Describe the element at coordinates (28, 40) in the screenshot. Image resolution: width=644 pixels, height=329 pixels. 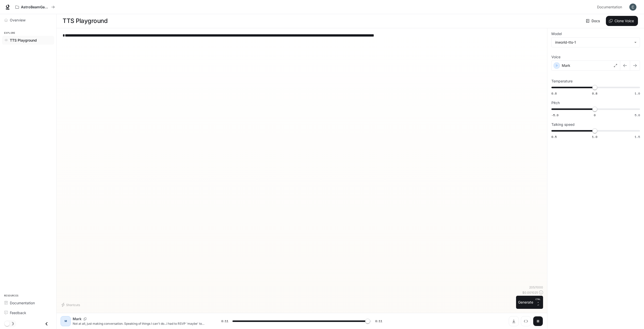
I see `a: TTS Playground` at that location.